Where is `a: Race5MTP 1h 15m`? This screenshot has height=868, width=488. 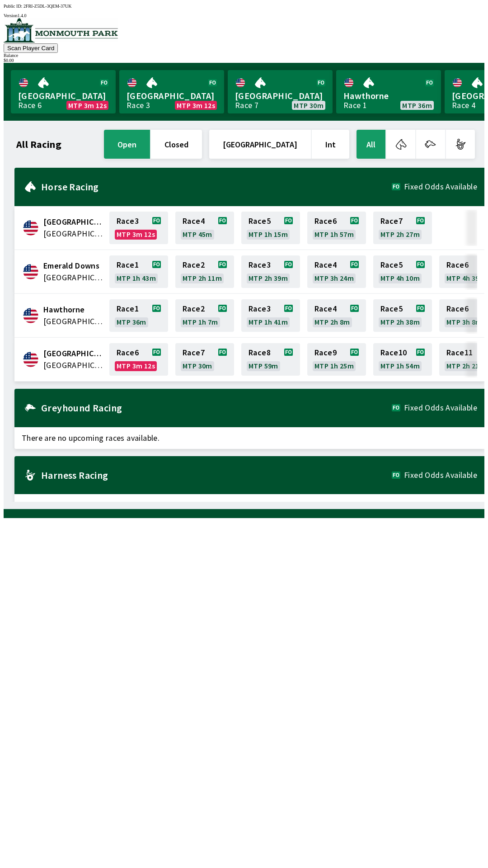
a: Race5MTP 1h 15m is located at coordinates (270, 228).